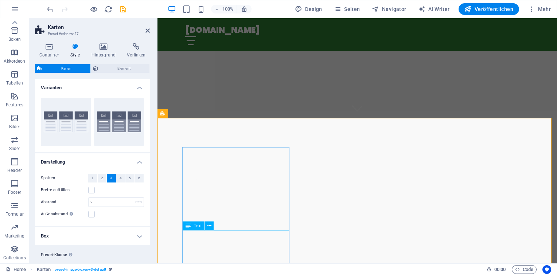 Image resolution: width=557 pixels, height=275 pixels. What do you see at coordinates (15, 149) in the screenshot?
I see `p: Slider` at bounding box center [15, 149].